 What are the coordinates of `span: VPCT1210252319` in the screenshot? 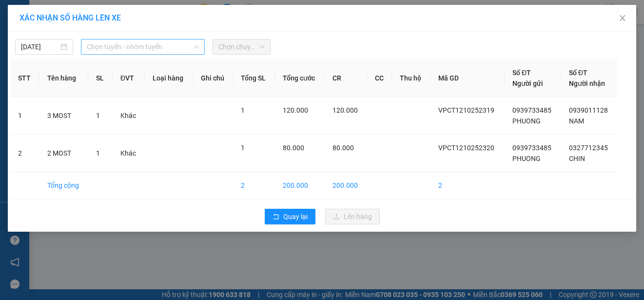 It's located at (466, 110).